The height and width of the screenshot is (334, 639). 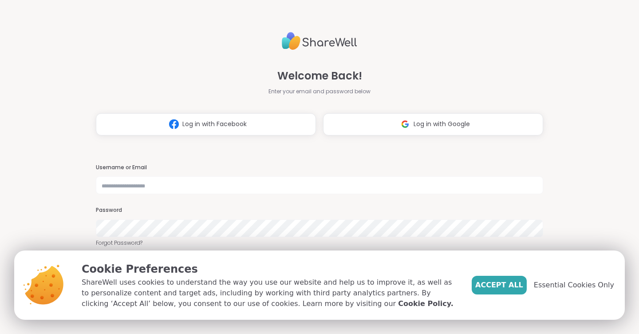 What do you see at coordinates (499, 285) in the screenshot?
I see `span: Accept All` at bounding box center [499, 285].